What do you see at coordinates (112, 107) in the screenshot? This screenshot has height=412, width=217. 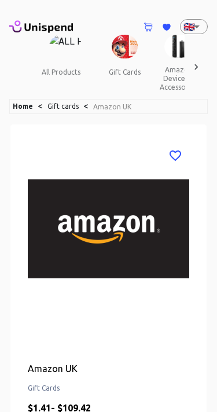 I see `a: Amazon UK` at bounding box center [112, 107].